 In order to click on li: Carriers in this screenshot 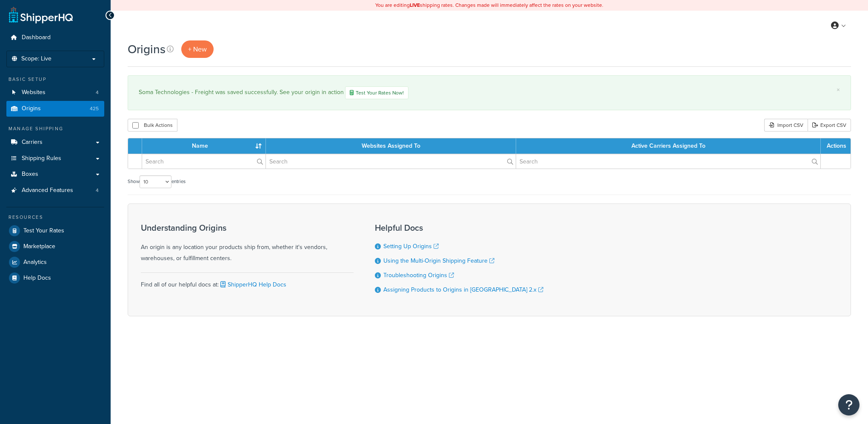, I will do `click(55, 142)`.